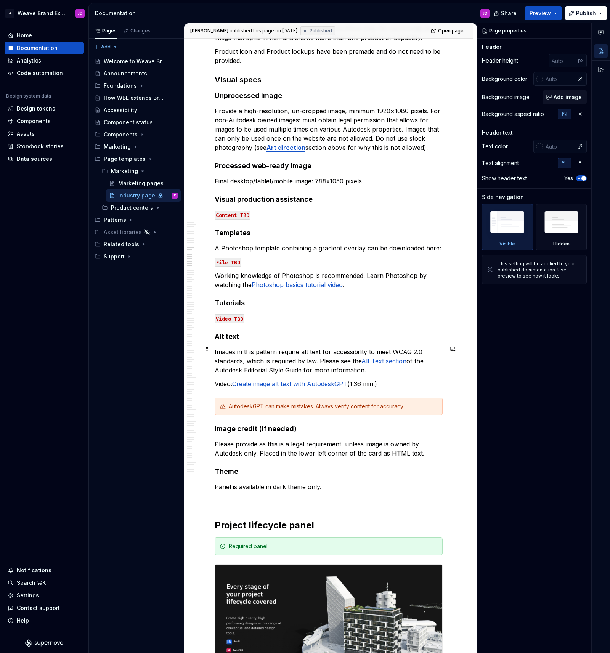 Image resolution: width=610 pixels, height=653 pixels. I want to click on h4: Theme, so click(329, 472).